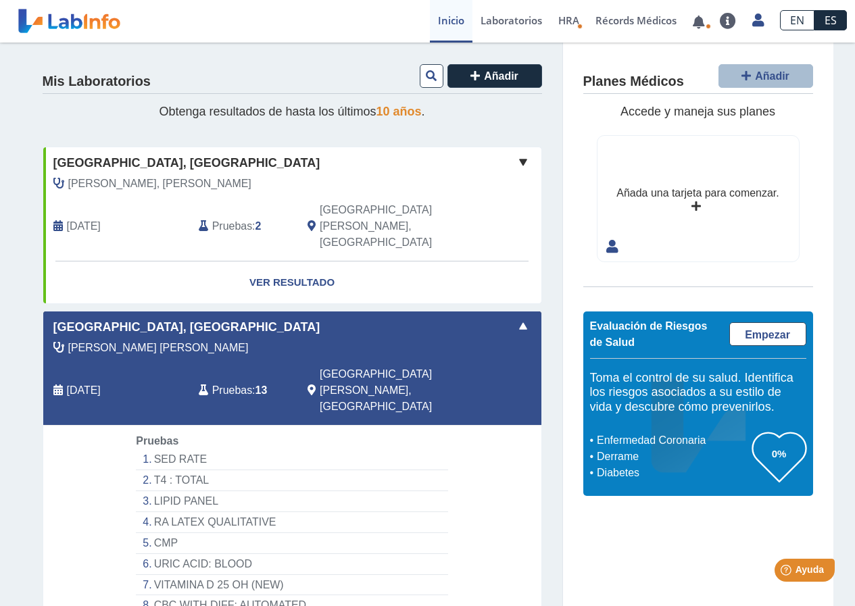 The height and width of the screenshot is (606, 855). Describe the element at coordinates (291, 543) in the screenshot. I see `li: CMP` at that location.